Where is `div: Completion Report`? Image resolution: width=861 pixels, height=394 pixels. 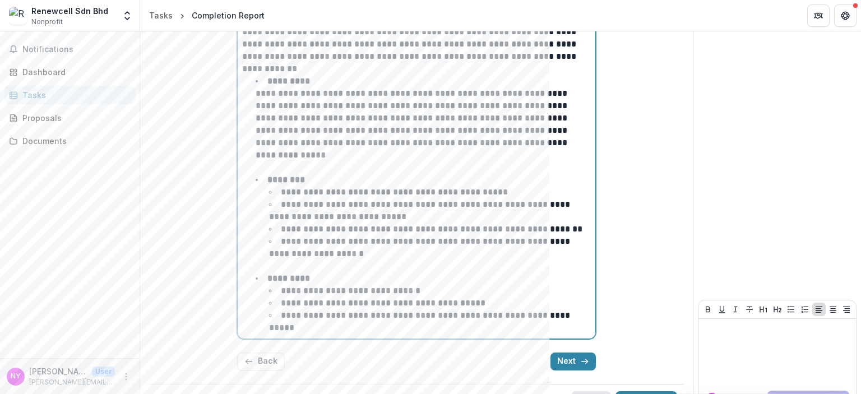
div: Completion Report is located at coordinates (228, 15).